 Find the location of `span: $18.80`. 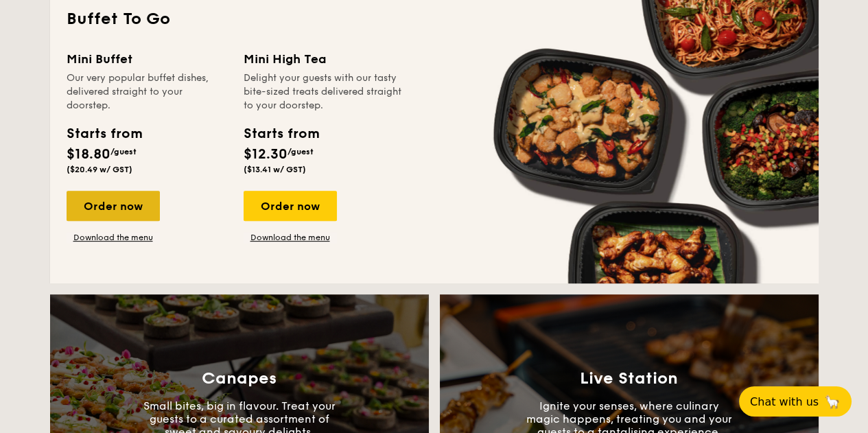

span: $18.80 is located at coordinates (89, 155).